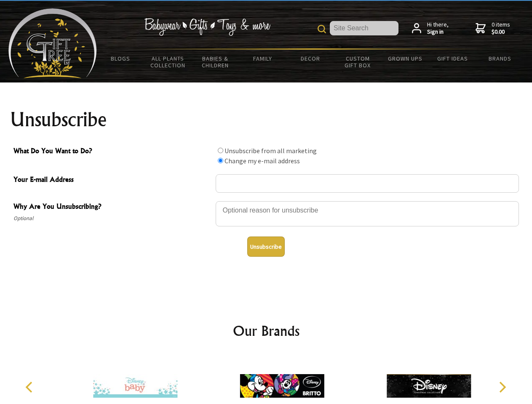 The height and width of the screenshot is (404, 532). What do you see at coordinates (270, 151) in the screenshot?
I see `label: Unsubscribe from all marketing` at bounding box center [270, 151].